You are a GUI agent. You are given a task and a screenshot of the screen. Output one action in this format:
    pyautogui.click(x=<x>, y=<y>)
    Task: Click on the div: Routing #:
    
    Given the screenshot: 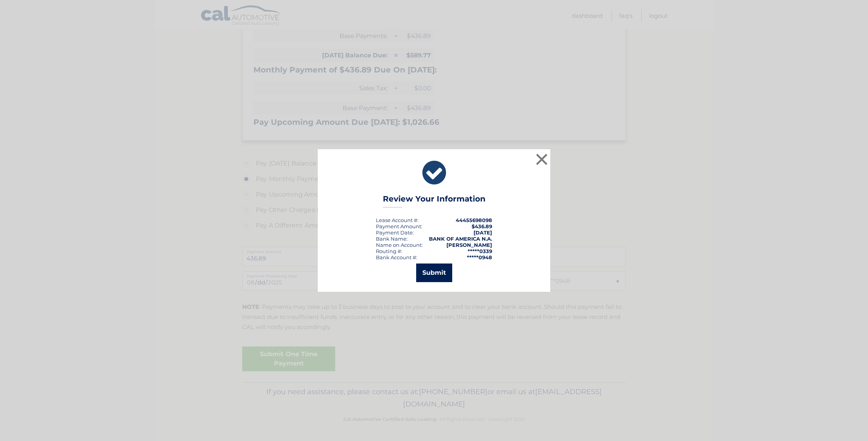 What is the action you would take?
    pyautogui.click(x=389, y=252)
    